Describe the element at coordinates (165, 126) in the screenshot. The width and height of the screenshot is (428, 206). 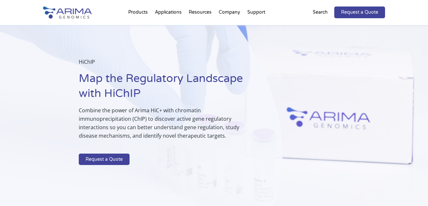
I see `p: Combine the power of Arima HiC+ with chromatin immunoprecipitation (ChIP) to discover active gene...` at that location.